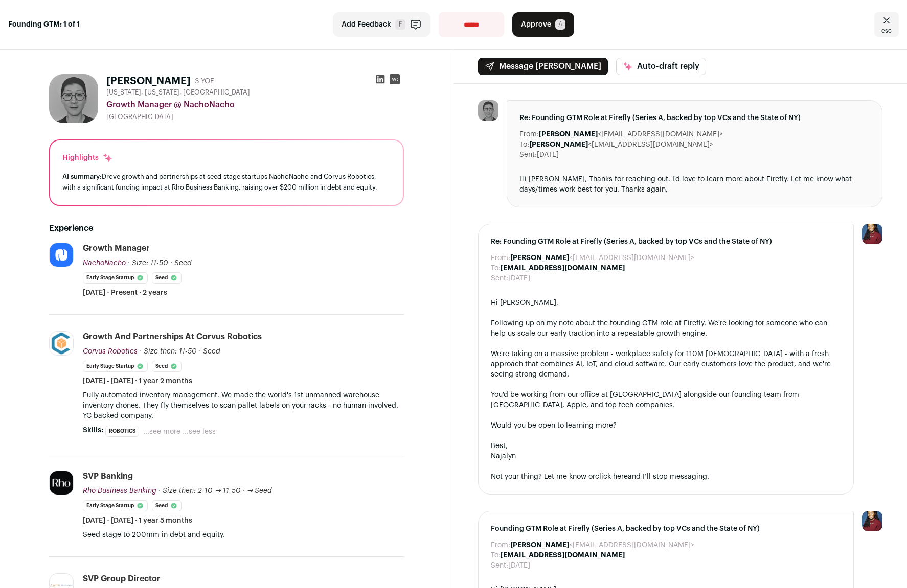  I want to click on a: click here, so click(611, 476).